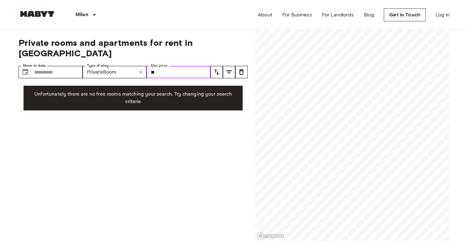  What do you see at coordinates (369, 15) in the screenshot?
I see `a: Blog` at bounding box center [369, 15].